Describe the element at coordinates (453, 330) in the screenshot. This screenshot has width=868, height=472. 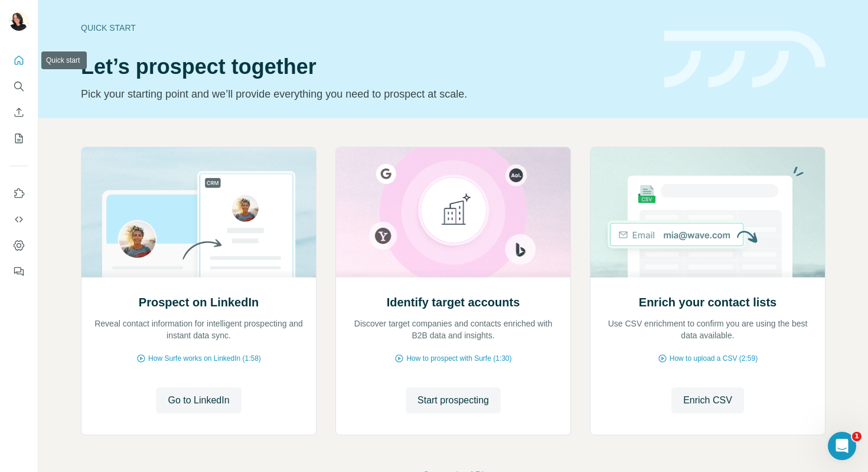
I see `p: Discover target companies and contacts enriched with B2B data and insights.` at that location.